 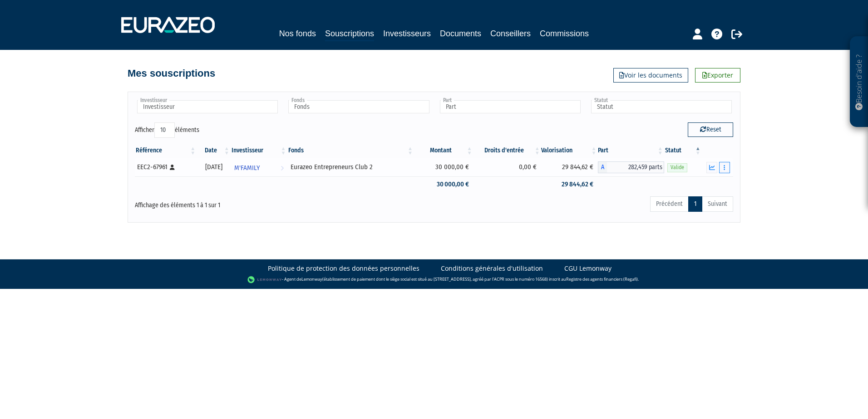 What do you see at coordinates (167, 130) in the screenshot?
I see `label: Afficher éléments` at bounding box center [167, 130].